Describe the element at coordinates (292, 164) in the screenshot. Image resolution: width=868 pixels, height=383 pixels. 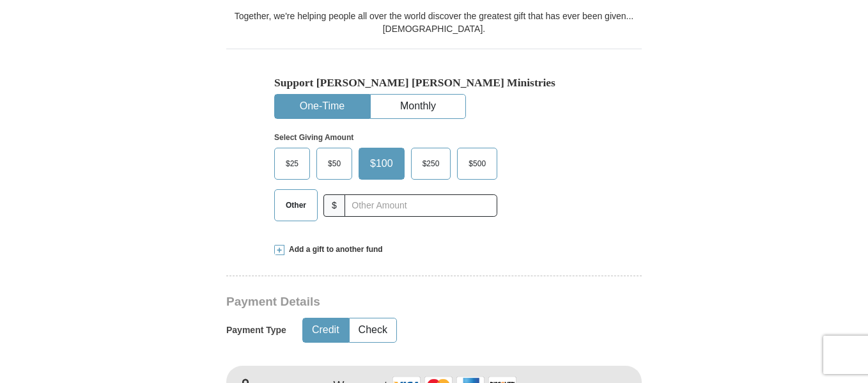
I see `span: $25` at that location.